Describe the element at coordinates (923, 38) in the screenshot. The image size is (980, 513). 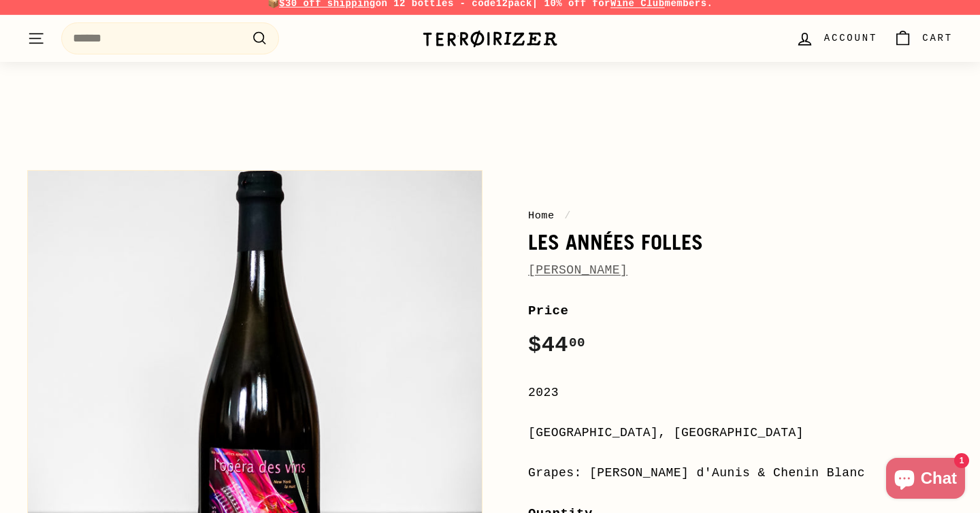
I see `a: Cart` at that location.